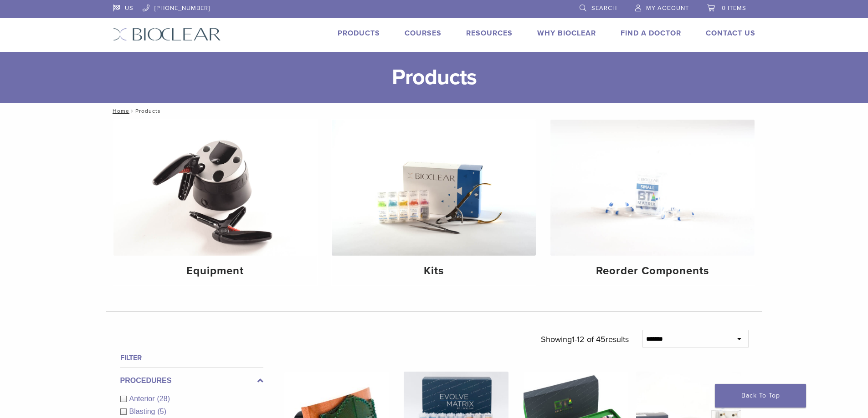 The height and width of the screenshot is (418, 868). What do you see at coordinates (731, 34) in the screenshot?
I see `a: Contact Us` at bounding box center [731, 34].